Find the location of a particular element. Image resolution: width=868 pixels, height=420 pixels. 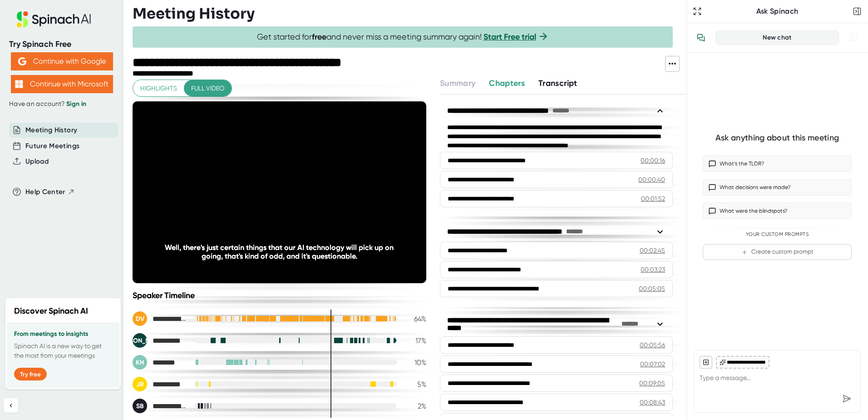

span: Future Meetings is located at coordinates (52, 146).